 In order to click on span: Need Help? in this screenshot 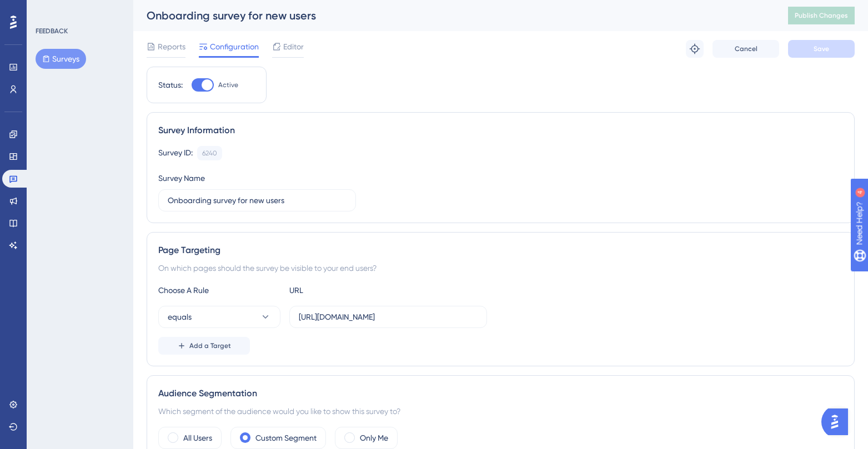, I will do `click(48, 9)`.